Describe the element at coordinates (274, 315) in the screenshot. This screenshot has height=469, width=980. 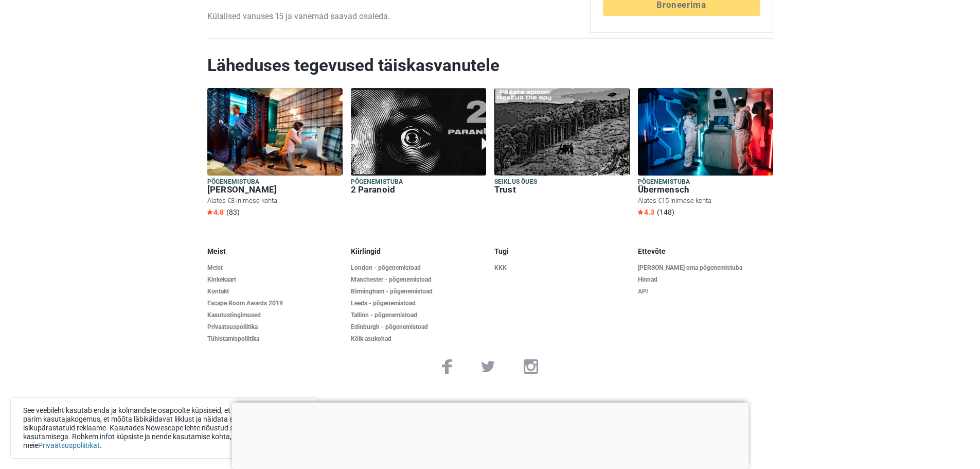
I see `a: Kasutustingimused` at that location.